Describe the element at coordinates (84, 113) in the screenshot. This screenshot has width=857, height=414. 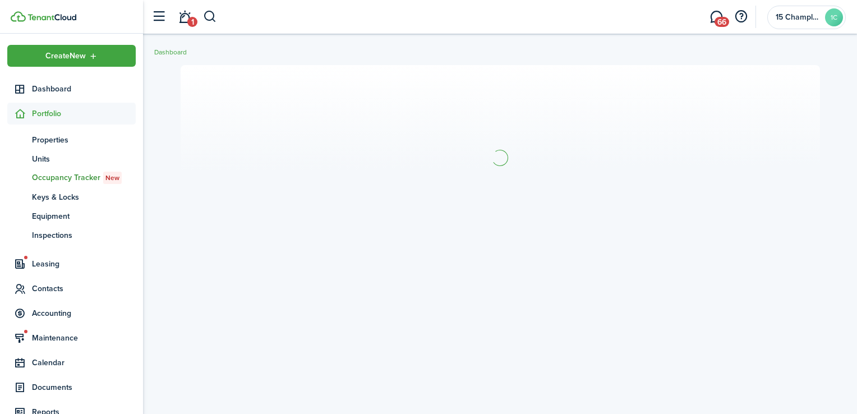
I see `span: Portfolio` at that location.